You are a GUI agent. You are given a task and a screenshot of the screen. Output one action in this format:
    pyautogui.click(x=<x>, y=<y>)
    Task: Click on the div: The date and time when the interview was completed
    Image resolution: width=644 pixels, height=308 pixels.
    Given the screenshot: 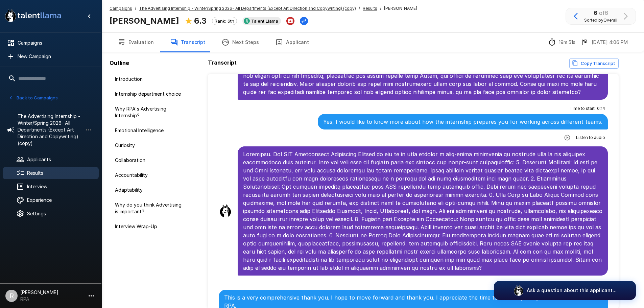 What is the action you would take?
    pyautogui.click(x=604, y=42)
    